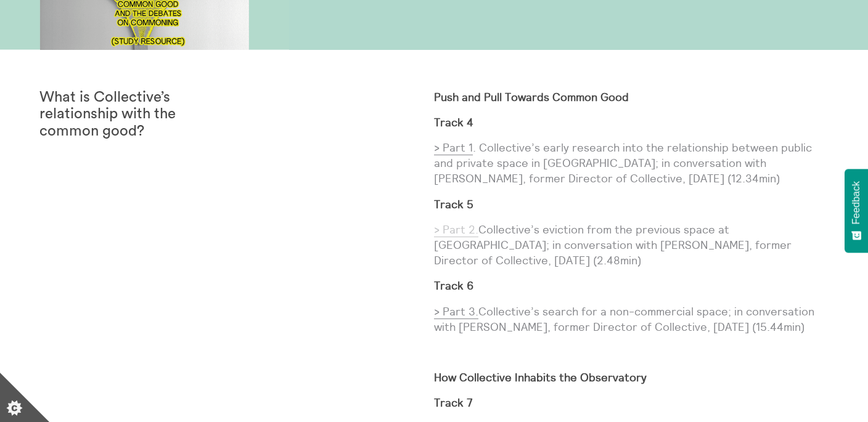  I want to click on a: > Part 3., so click(457, 312).